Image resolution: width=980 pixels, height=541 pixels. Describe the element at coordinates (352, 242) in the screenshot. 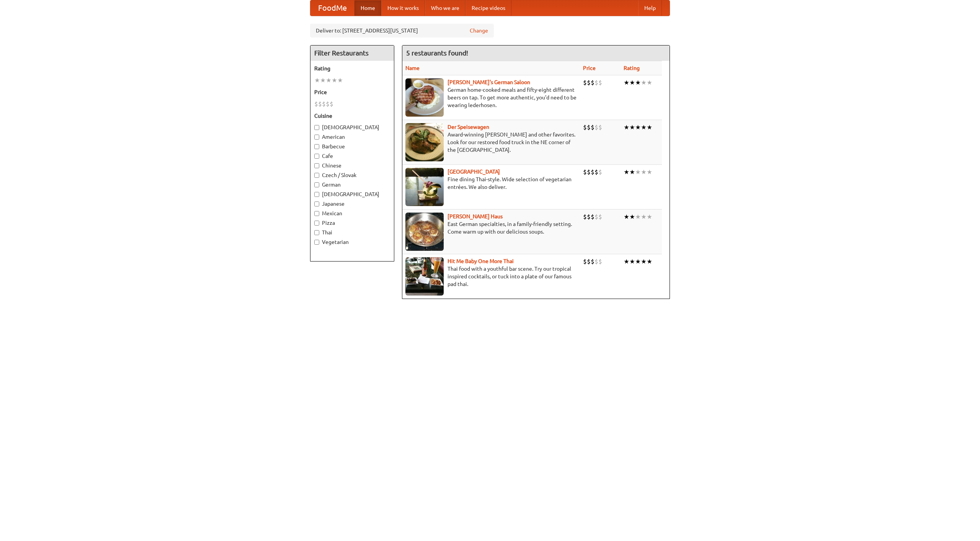

I see `label: Vegetarian` at that location.